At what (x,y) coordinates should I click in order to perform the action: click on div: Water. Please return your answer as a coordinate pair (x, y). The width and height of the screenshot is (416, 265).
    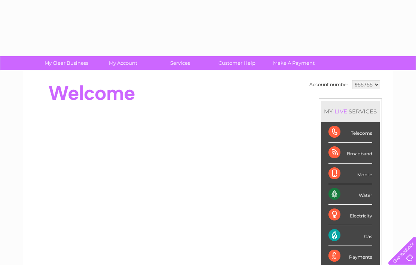
    Looking at the image, I should click on (350, 194).